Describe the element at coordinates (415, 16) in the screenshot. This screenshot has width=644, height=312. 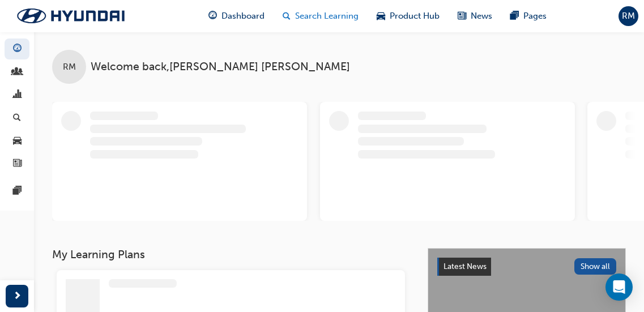
I see `span: Product Hub` at that location.